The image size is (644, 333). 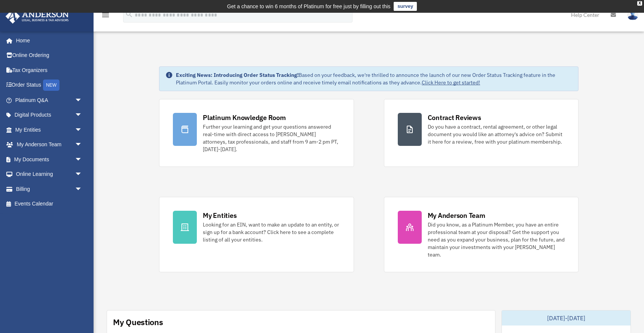 I want to click on div: Get a chance to win 6 months of Platinum for free just by filling out this, so click(x=309, y=6).